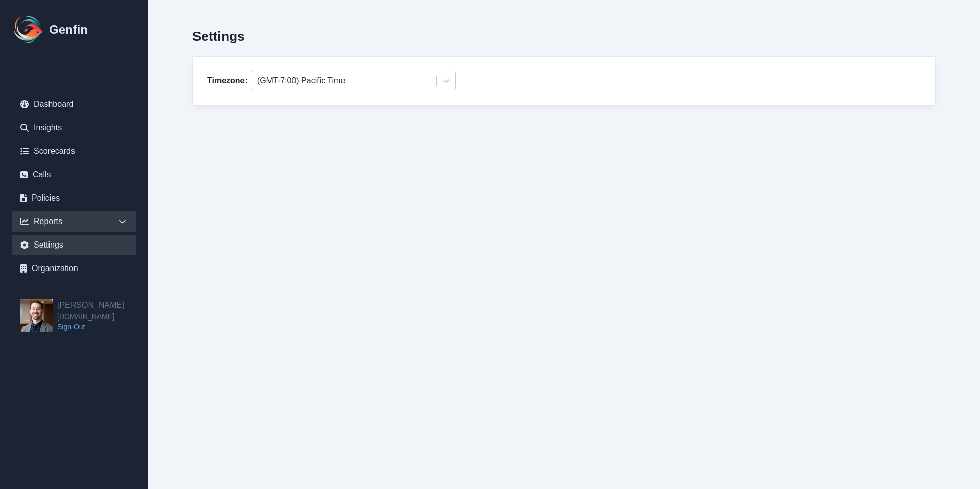  Describe the element at coordinates (74, 128) in the screenshot. I see `a: Insights` at that location.